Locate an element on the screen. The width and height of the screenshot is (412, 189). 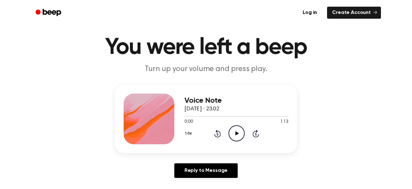
h3: Voice Note is located at coordinates (237, 101).